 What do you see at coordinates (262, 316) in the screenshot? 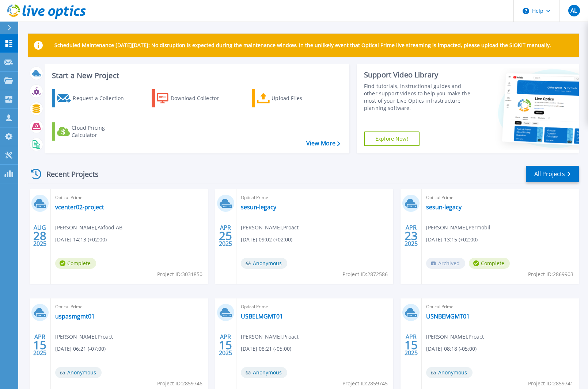
I see `a: USBELMGMT01` at bounding box center [262, 316].